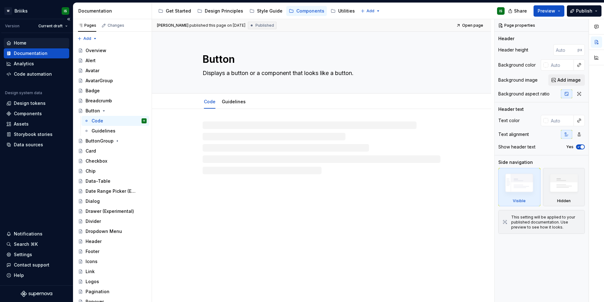 Image resolution: width=604 pixels, height=302 pixels. What do you see at coordinates (93, 222) in the screenshot?
I see `div: Divider` at bounding box center [93, 222].